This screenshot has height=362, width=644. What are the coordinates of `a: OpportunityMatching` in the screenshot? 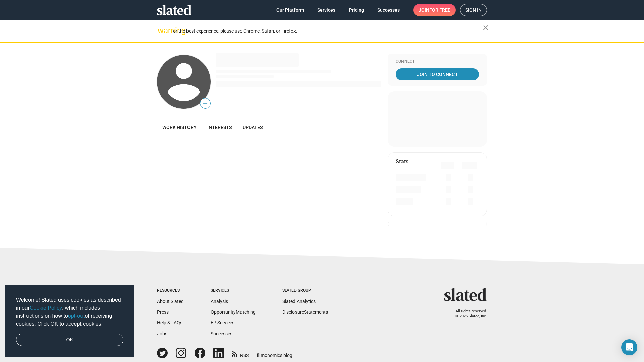 It's located at (233, 312).